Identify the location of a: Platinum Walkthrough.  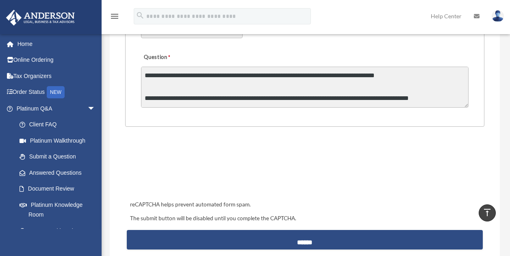
(59, 141).